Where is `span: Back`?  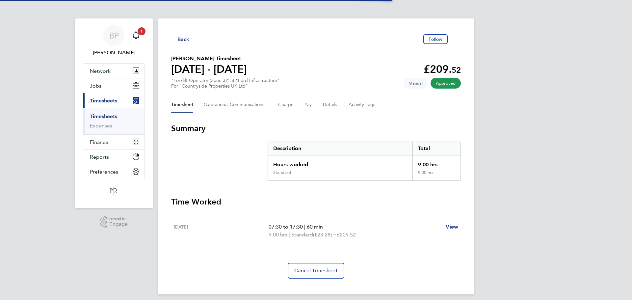 span: Back is located at coordinates (183, 40).